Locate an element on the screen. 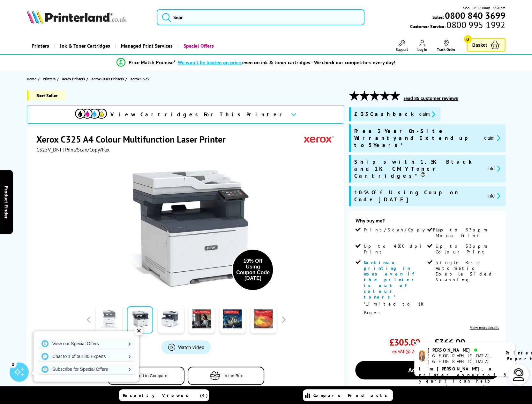  span: Mon - Fri 9:00am - 5:30pm is located at coordinates (484, 8).